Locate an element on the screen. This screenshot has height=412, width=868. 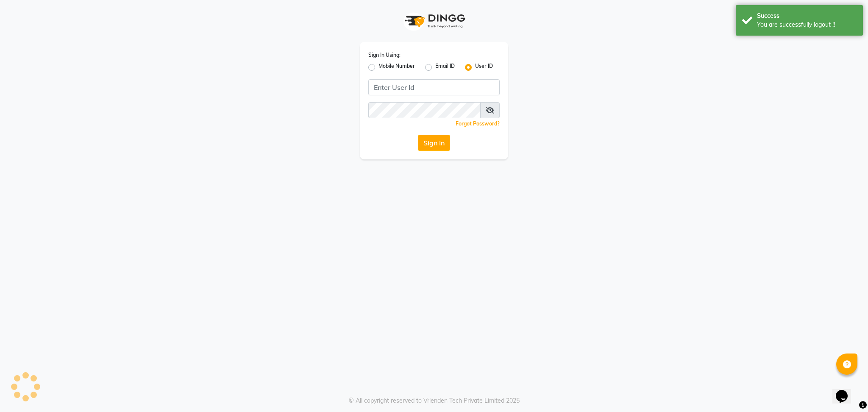
label: Email ID is located at coordinates (445, 67).